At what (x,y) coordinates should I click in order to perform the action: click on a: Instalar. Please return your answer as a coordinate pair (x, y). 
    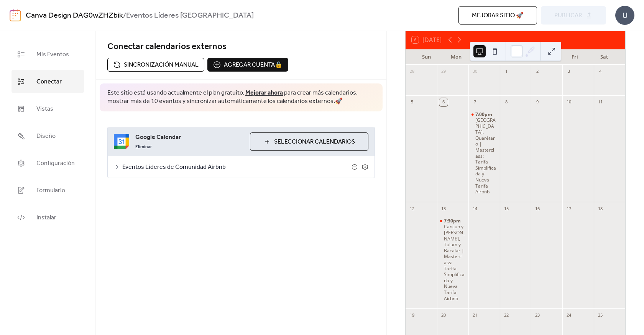
    Looking at the image, I should click on (47, 218).